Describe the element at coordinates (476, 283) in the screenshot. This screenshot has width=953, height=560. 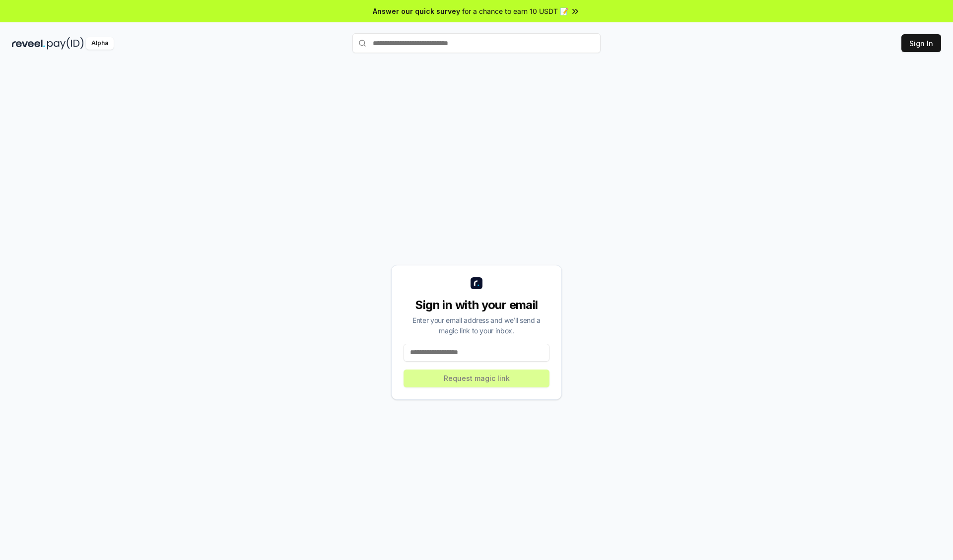
I see `img: logo_small` at that location.